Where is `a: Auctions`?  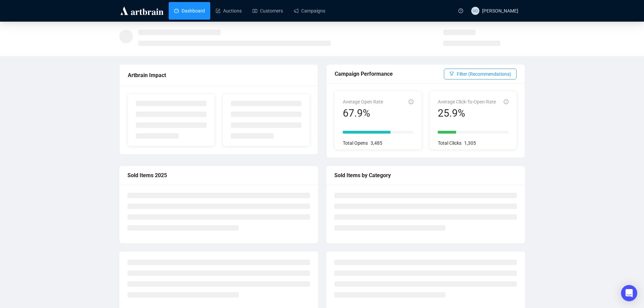 a: Auctions is located at coordinates (228, 11).